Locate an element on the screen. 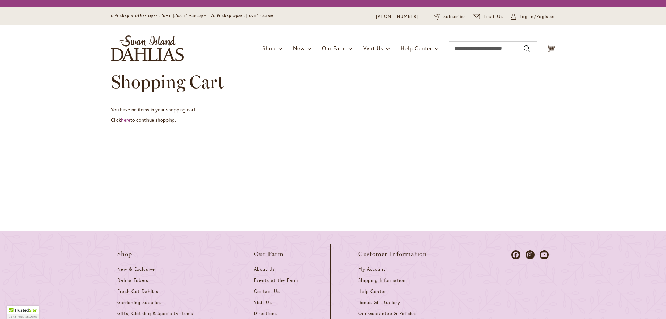 The width and height of the screenshot is (666, 319). span: Shopping Cart is located at coordinates (167, 81).